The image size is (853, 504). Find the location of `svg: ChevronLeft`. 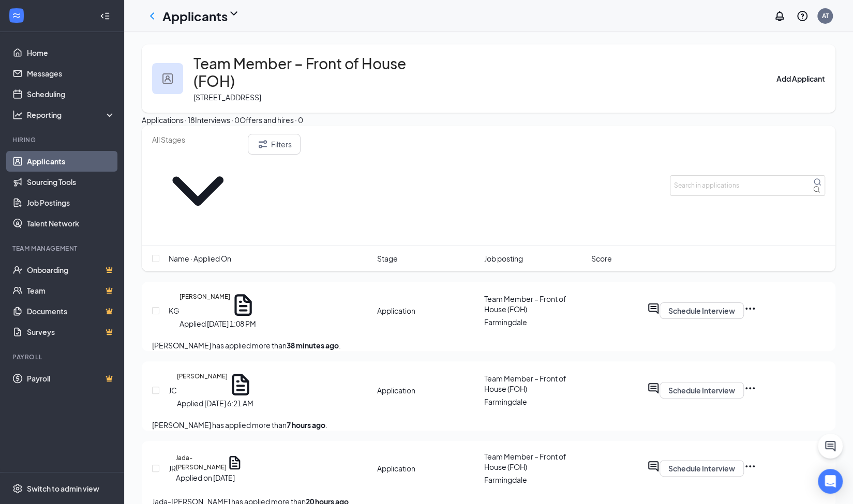

svg: ChevronLeft is located at coordinates (152, 16).